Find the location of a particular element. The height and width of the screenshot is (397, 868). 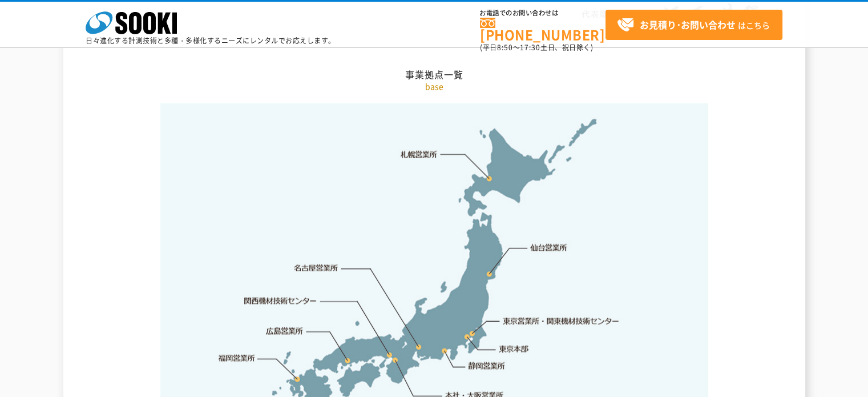

a: 名古屋営業所 is located at coordinates (316, 268).